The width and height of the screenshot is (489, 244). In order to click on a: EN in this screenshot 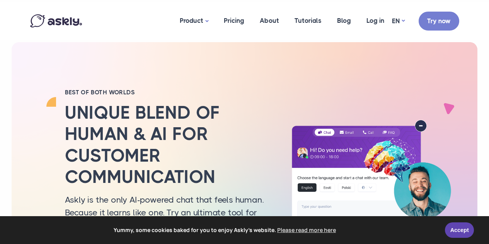, I will do `click(398, 21)`.